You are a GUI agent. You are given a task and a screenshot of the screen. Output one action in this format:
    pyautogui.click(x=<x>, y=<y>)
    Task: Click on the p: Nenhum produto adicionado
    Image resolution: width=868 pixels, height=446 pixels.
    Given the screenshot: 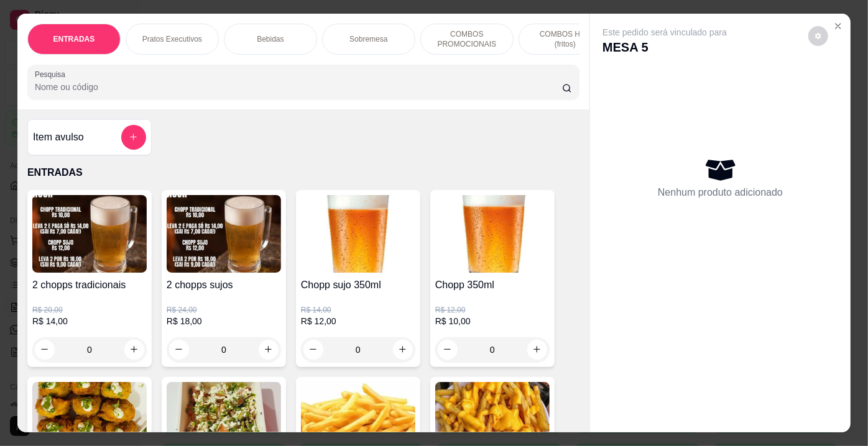 What is the action you would take?
    pyautogui.click(x=720, y=192)
    